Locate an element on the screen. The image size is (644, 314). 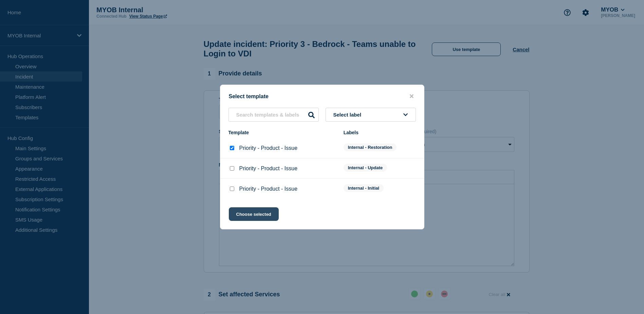
button: close button is located at coordinates (411, 96).